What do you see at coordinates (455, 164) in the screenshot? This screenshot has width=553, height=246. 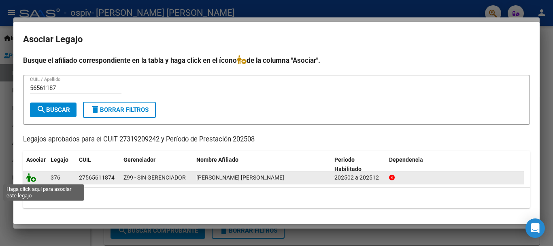 I see `datatable-header-cell: Dependencia` at bounding box center [455, 164].